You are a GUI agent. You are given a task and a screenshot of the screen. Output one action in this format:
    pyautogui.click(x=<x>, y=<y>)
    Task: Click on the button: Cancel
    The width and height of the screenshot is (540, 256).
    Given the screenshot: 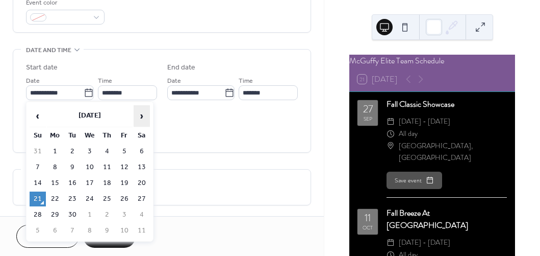 What is the action you would take?
    pyautogui.click(x=47, y=236)
    